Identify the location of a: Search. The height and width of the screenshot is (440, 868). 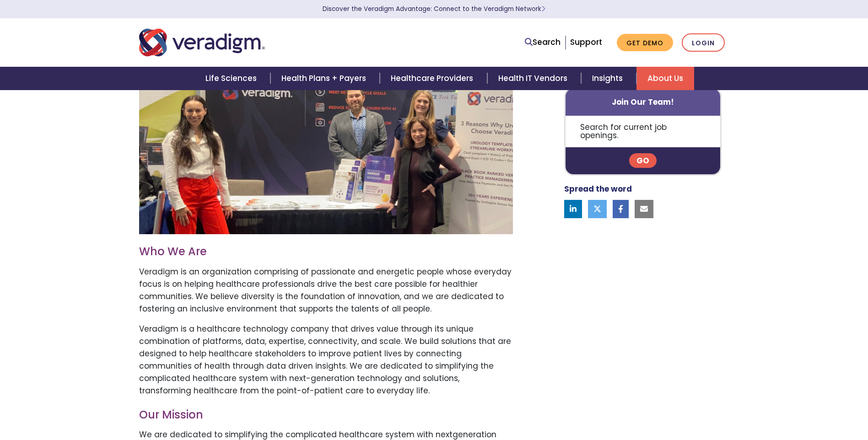
(543, 42).